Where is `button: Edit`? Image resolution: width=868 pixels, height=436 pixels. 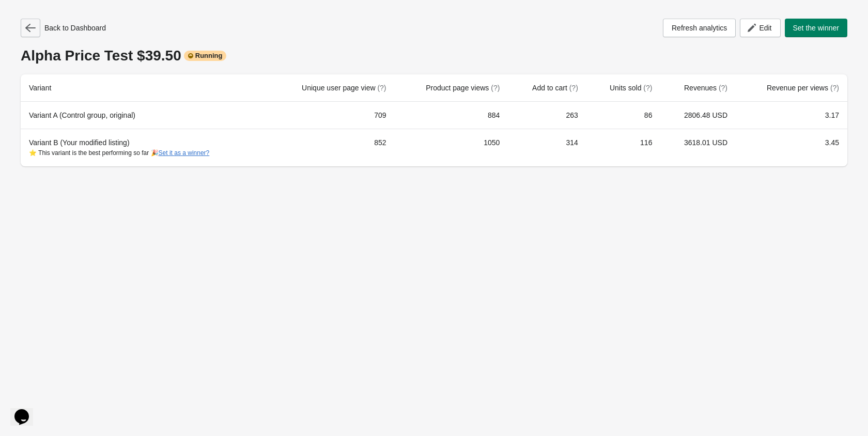
button: Edit is located at coordinates (760, 28).